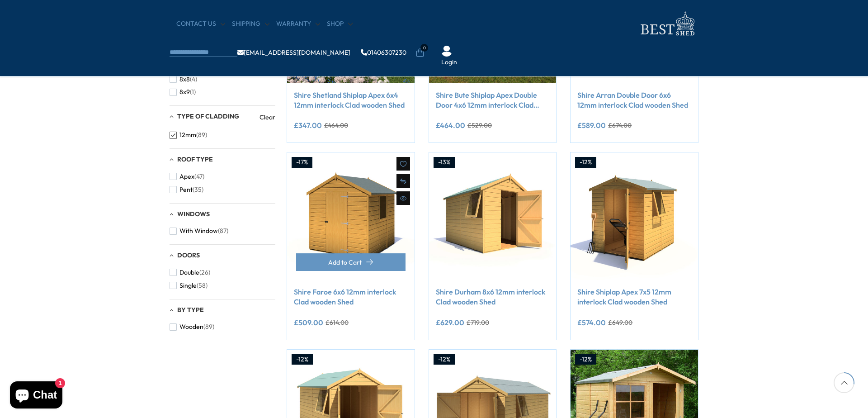 This screenshot has height=418, width=868. I want to click on a: Shire Shetland Shiplap Apex 6x4 12mm interlock Clad wooden Shed, so click(350, 100).